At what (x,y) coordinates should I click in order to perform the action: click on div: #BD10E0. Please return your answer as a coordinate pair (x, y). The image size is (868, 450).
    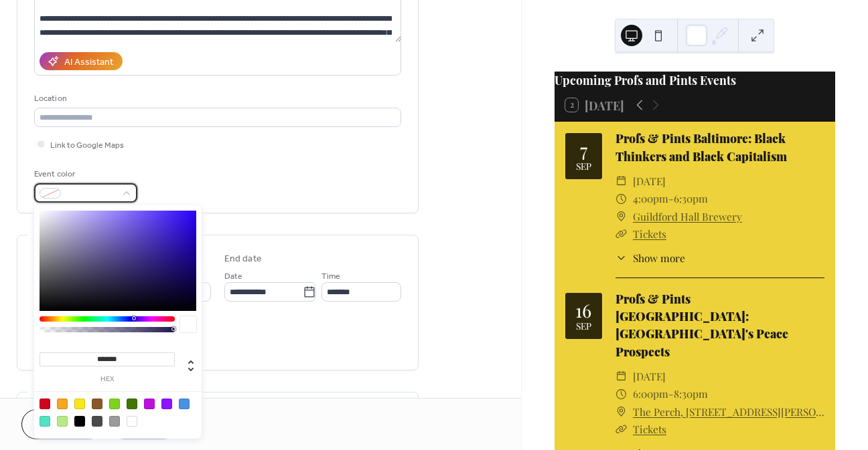
    Looking at the image, I should click on (149, 404).